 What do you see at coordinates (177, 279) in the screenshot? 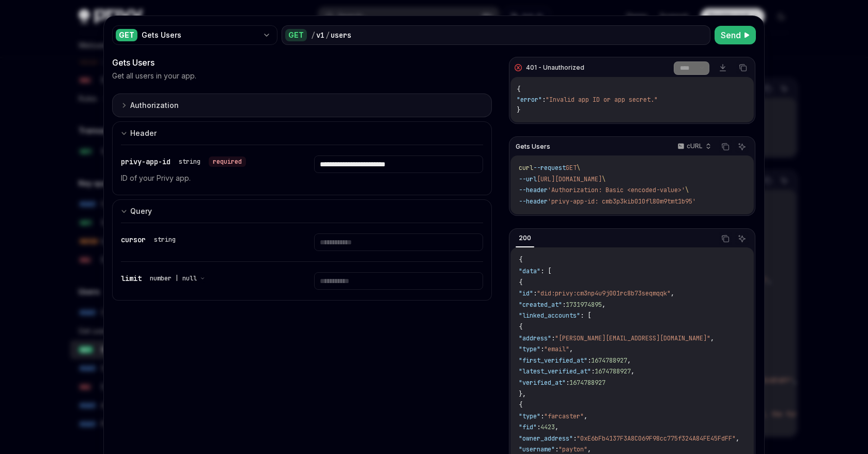
I see `button: number | null` at bounding box center [177, 279].